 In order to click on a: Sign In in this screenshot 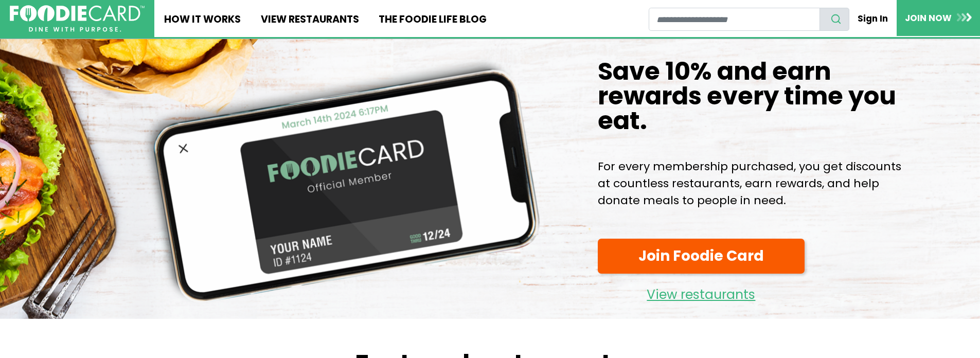, I will do `click(873, 19)`.